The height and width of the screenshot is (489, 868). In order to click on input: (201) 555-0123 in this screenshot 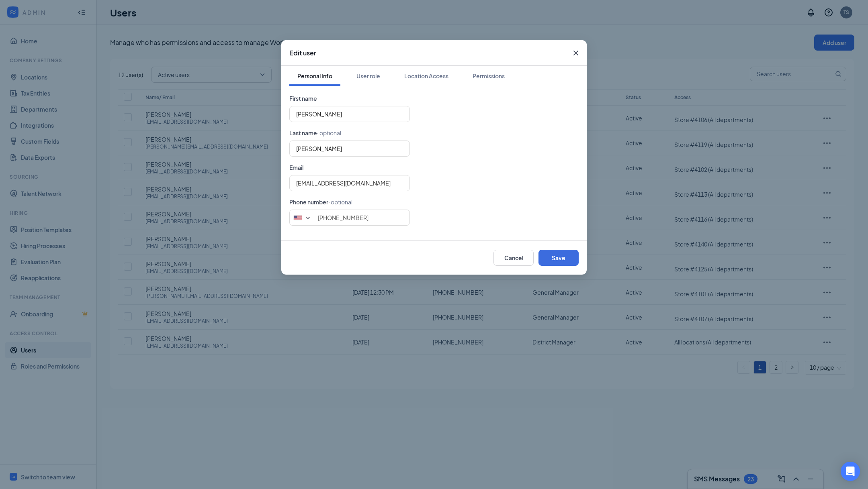, I will do `click(350, 218)`.